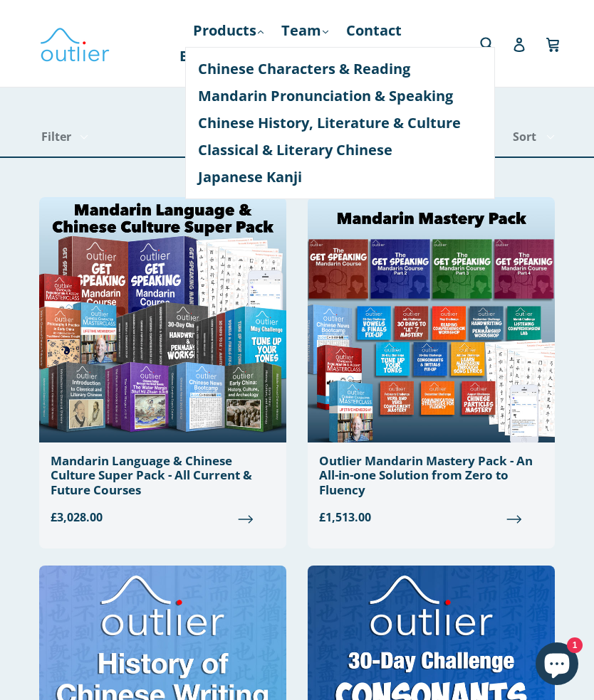 This screenshot has width=594, height=700. What do you see at coordinates (270, 56) in the screenshot?
I see `a: Resources` at bounding box center [270, 56].